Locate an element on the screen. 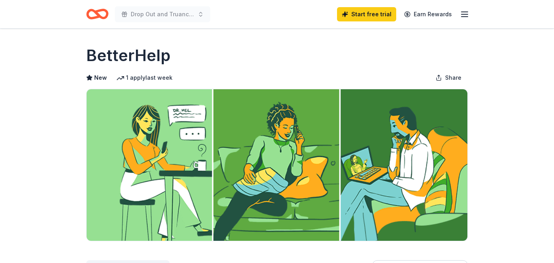 The image size is (554, 263). a: Start free trial is located at coordinates (366, 14).